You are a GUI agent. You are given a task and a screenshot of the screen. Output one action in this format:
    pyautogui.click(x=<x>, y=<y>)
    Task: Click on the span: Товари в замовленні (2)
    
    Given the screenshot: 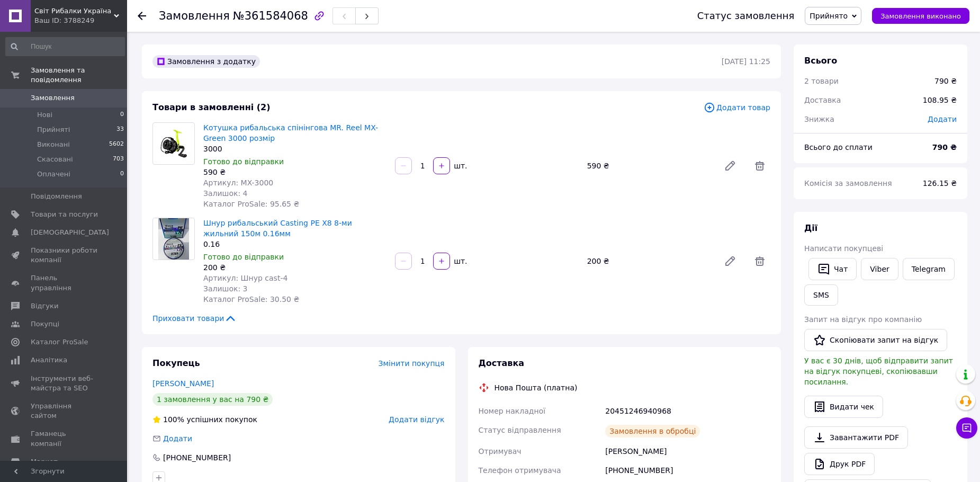 What is the action you would take?
    pyautogui.click(x=211, y=107)
    